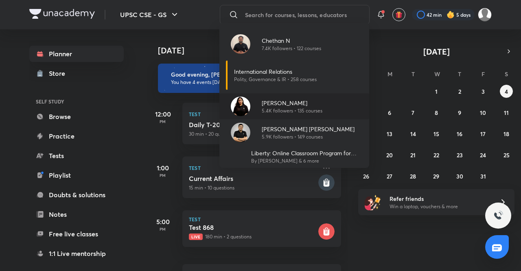 The image size is (521, 271). What do you see at coordinates (292, 111) in the screenshot?
I see `p: 5.4K followers • 135 courses` at bounding box center [292, 111].